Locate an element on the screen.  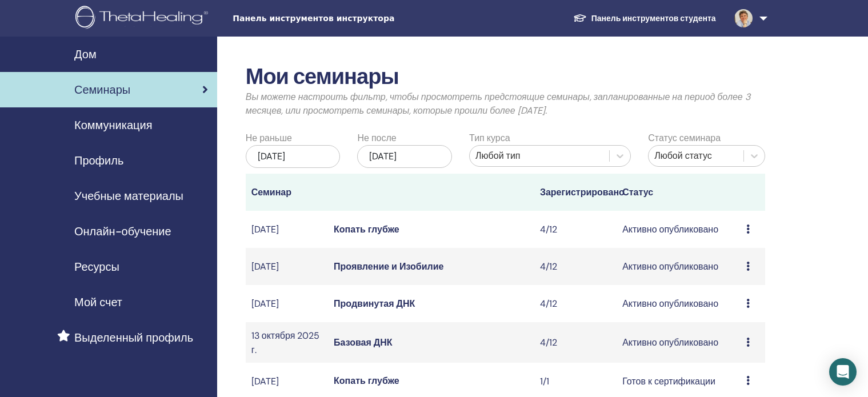
a: Базовая ДНК is located at coordinates (363, 342).